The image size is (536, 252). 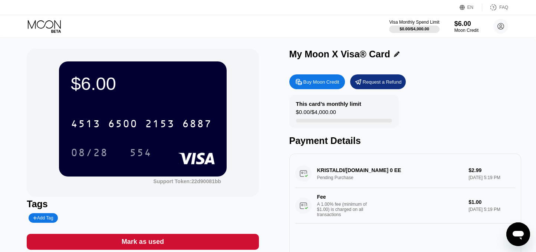 I want to click on div: $6.00Moon Credit, so click(x=466, y=26).